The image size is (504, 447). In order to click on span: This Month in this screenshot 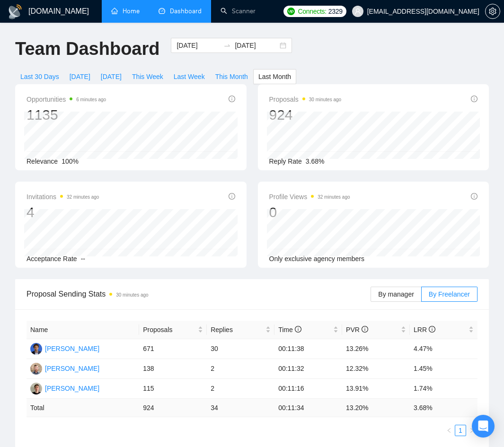, I will do `click(231, 76)`.